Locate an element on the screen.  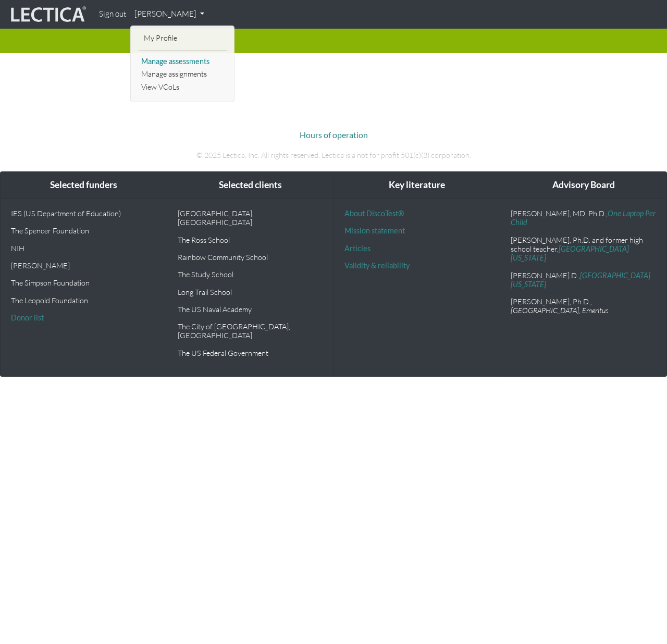
p: The Simpson Foundation is located at coordinates (83, 283).